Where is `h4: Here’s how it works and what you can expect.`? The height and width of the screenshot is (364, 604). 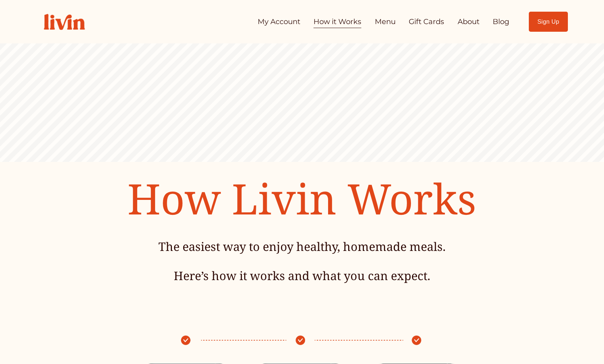 h4: Here’s how it works and what you can expect. is located at coordinates (302, 276).